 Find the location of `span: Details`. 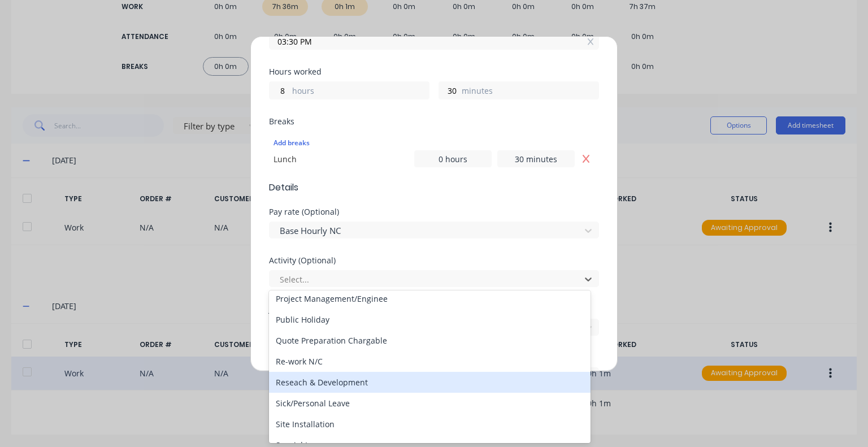

span: Details is located at coordinates (434, 188).